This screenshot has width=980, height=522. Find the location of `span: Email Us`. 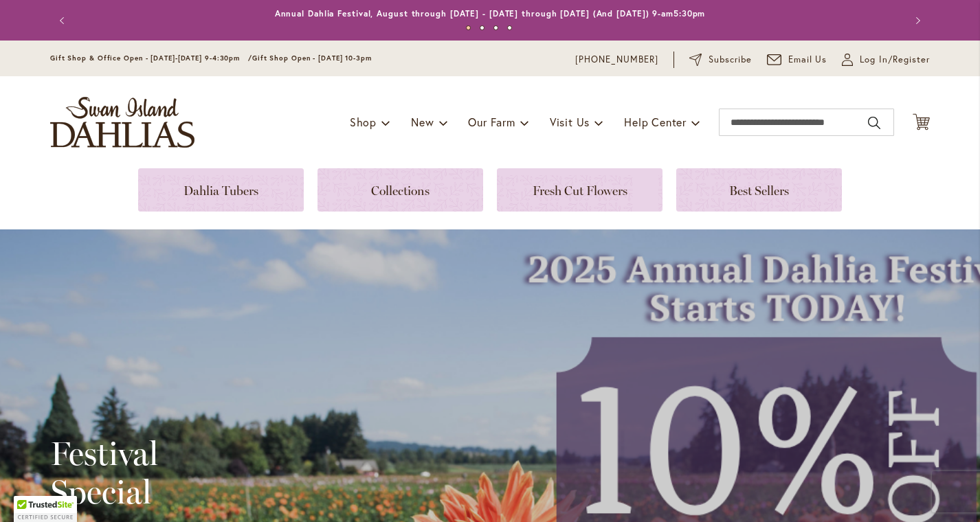

span: Email Us is located at coordinates (808, 60).